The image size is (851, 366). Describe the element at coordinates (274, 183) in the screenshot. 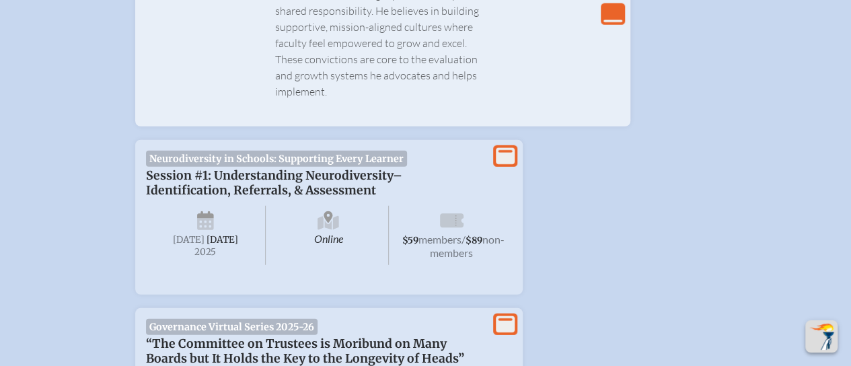

I see `span: Session #1: Understanding Neurodiversity–Identification, Referrals, & Assessment` at that location.